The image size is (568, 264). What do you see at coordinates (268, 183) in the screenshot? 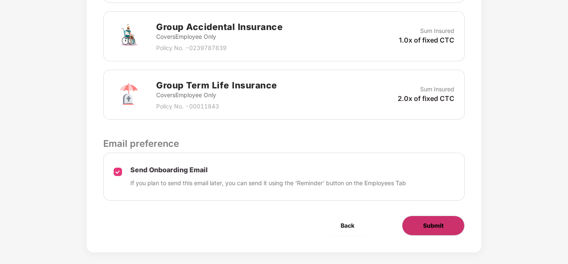
I see `p: If you plan to send this email later, you can send it using the ‘Reminder’ button on the Employee...` at bounding box center [268, 183].